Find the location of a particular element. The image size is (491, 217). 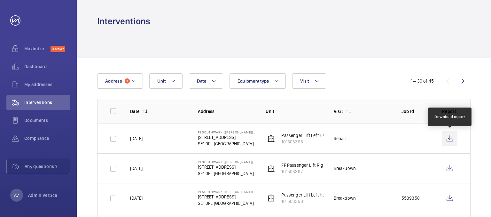

button: Address1 is located at coordinates (120, 81).